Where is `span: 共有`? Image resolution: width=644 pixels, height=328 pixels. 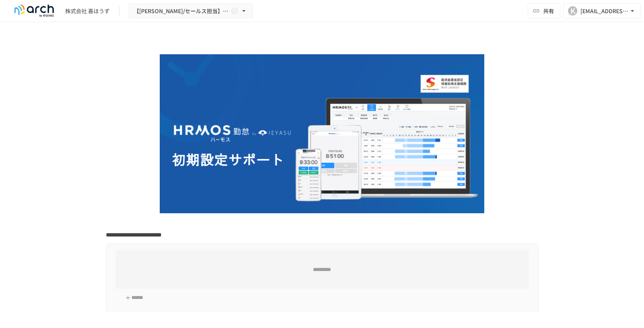
span: 共有 is located at coordinates (548, 11).